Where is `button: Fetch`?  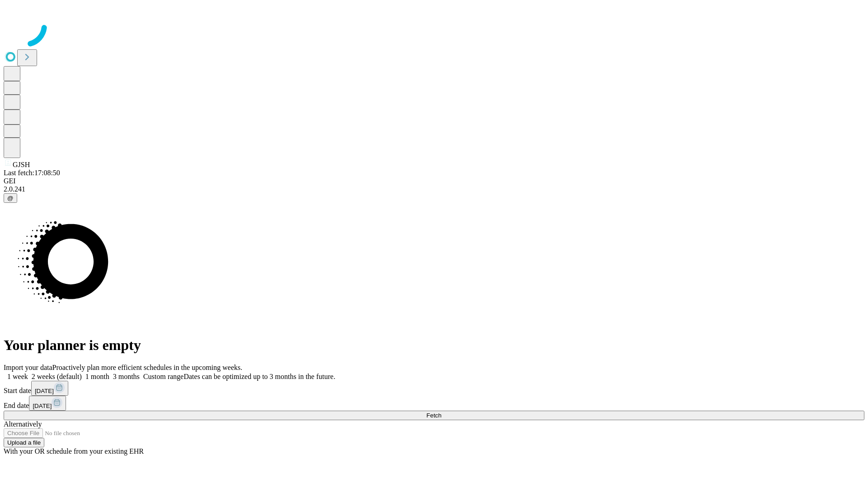
button: Fetch is located at coordinates (434, 415).